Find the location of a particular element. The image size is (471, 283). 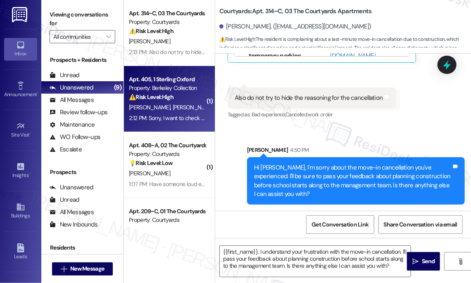

a: Insights • is located at coordinates (21, 171).